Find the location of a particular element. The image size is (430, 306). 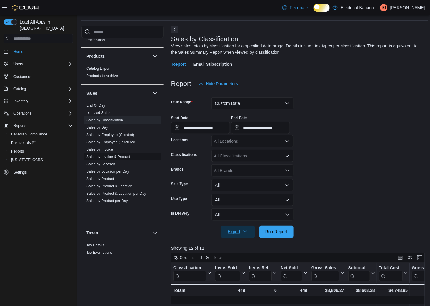

span: Sales by Location per Day is located at coordinates (108, 172).